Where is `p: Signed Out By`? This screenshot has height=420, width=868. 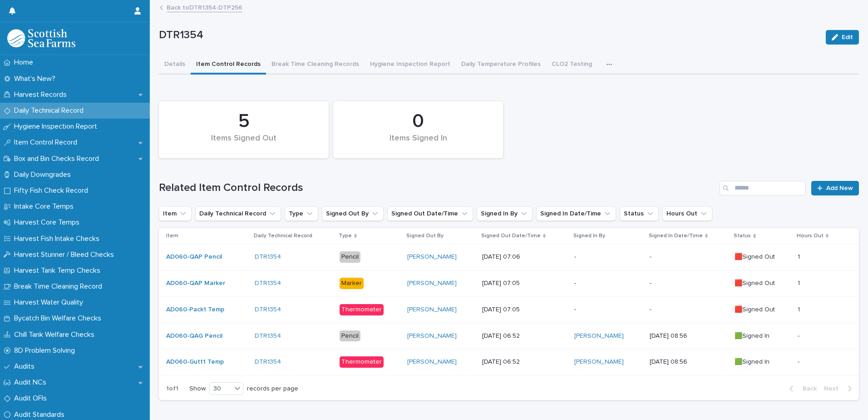
p: Signed Out By is located at coordinates (425, 235).